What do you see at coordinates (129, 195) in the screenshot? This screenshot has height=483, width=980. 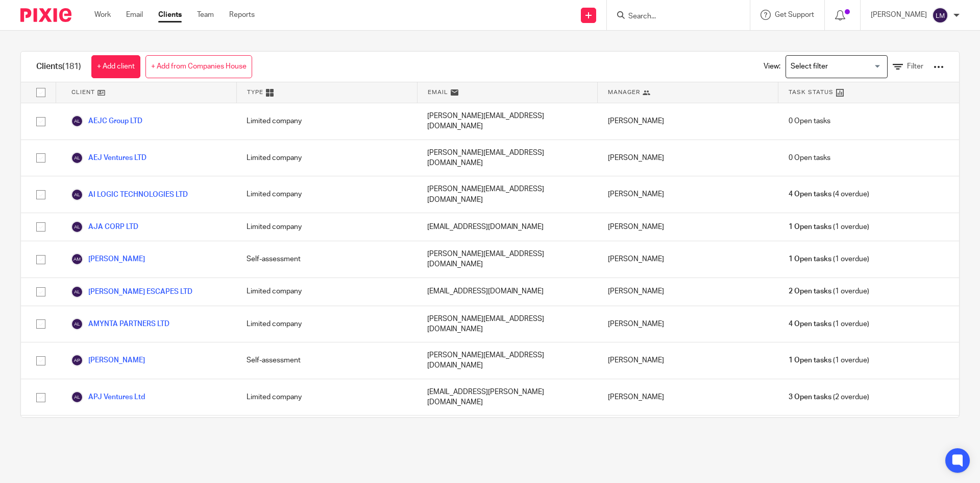 I see `a: AI LOGIC TECHNOLOGIES LTD` at bounding box center [129, 195].